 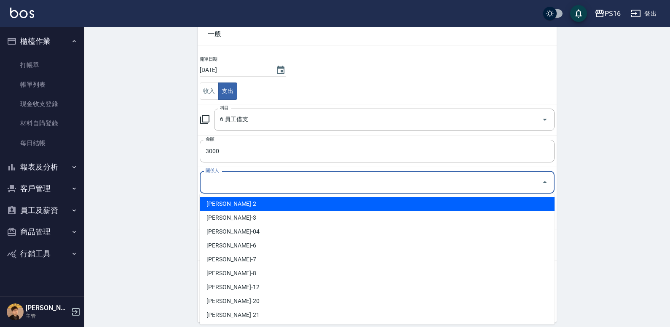 What do you see at coordinates (42, 65) in the screenshot?
I see `a: 打帳單` at bounding box center [42, 65].